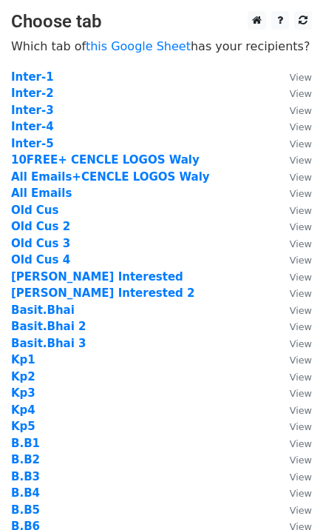 The height and width of the screenshot is (530, 323). Describe the element at coordinates (41, 193) in the screenshot. I see `a: All Emails` at that location.